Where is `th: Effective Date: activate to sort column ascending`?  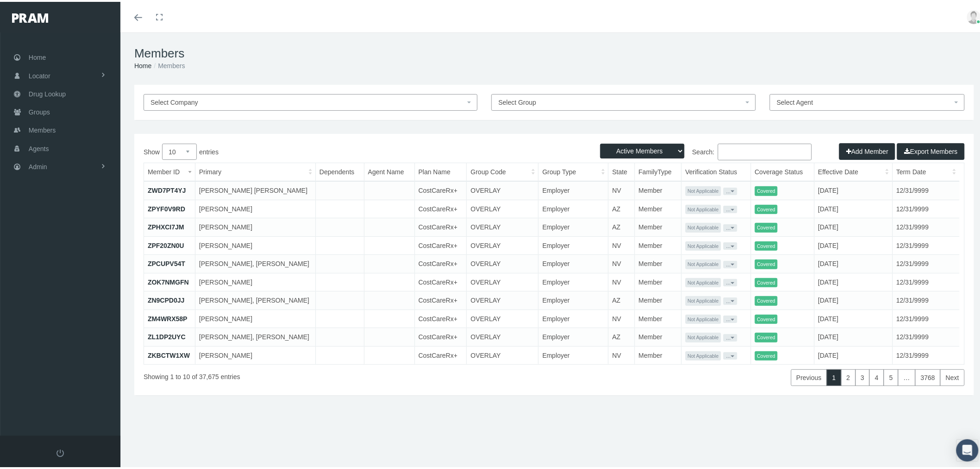
th: Effective Date: activate to sort column ascending is located at coordinates (853, 171).